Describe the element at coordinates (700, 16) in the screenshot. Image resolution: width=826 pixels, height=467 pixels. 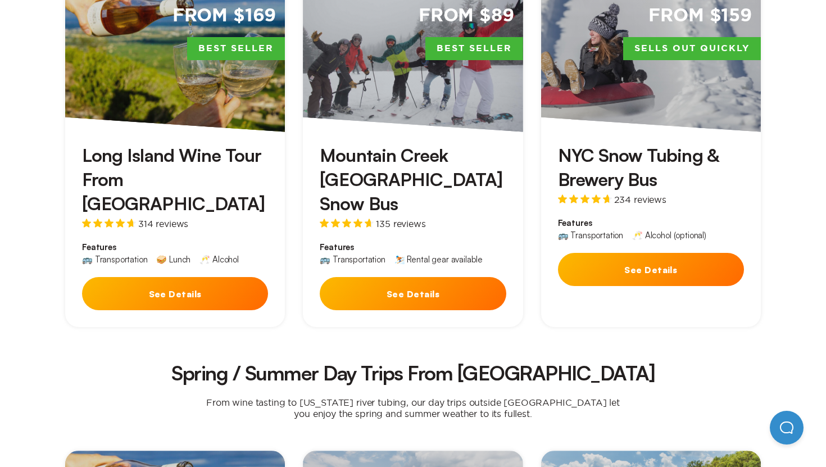
I see `span: From $159` at that location.